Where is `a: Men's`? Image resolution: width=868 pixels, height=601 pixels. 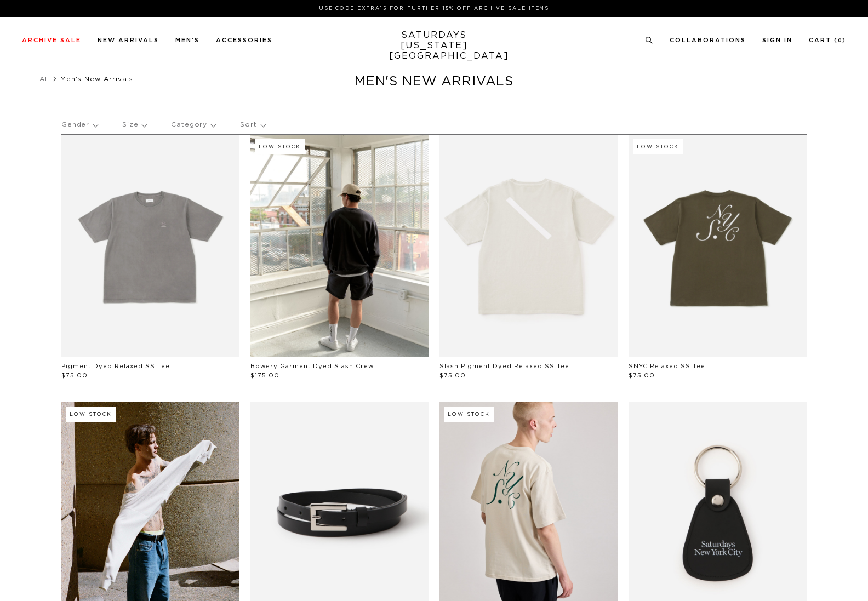
a: Men's is located at coordinates (187, 40).